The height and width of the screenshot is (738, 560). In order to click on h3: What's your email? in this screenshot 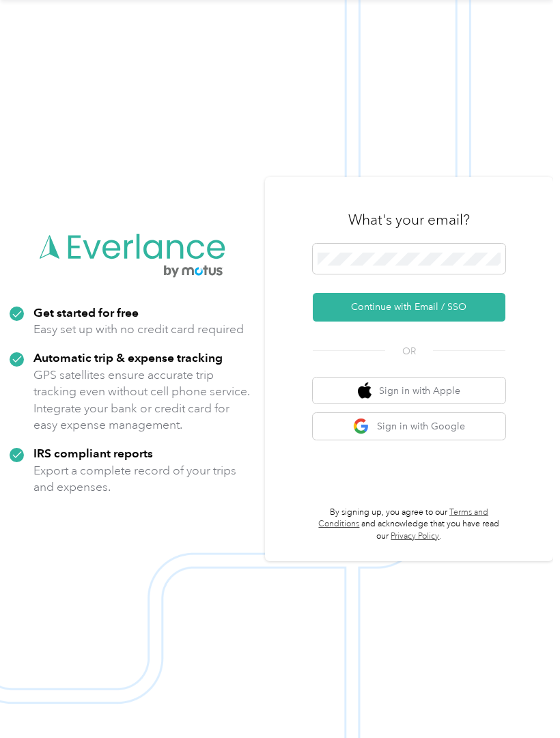, I will do `click(409, 220)`.